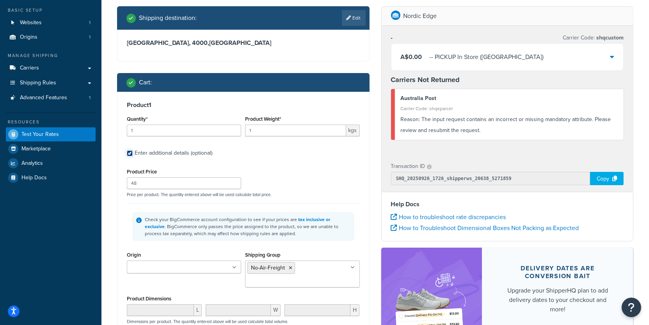  I want to click on li: Origins, so click(51, 37).